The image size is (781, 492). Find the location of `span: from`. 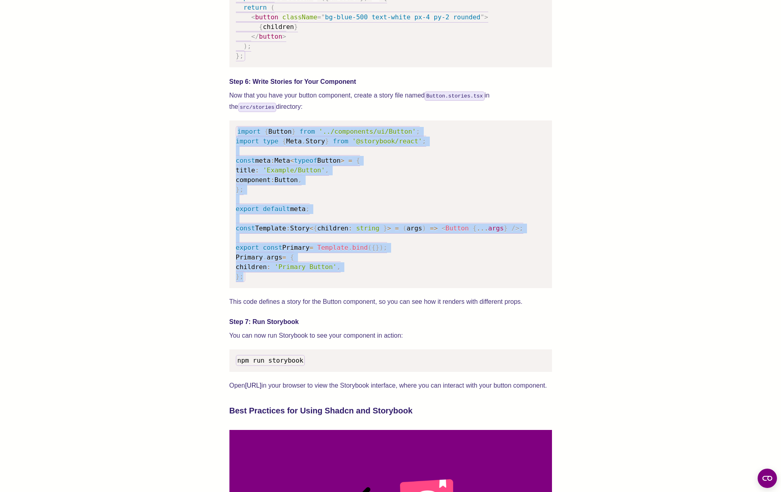

span: from is located at coordinates (340, 141).